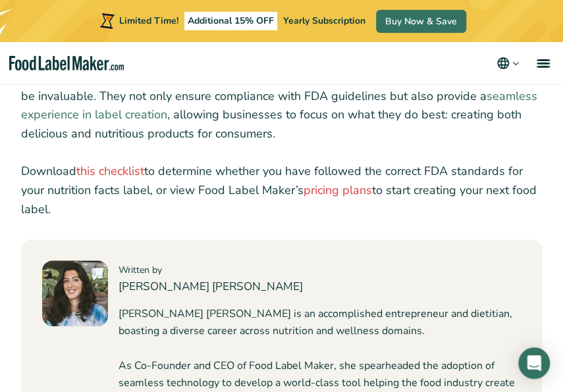  Describe the element at coordinates (149, 20) in the screenshot. I see `span: Limited Time!` at that location.